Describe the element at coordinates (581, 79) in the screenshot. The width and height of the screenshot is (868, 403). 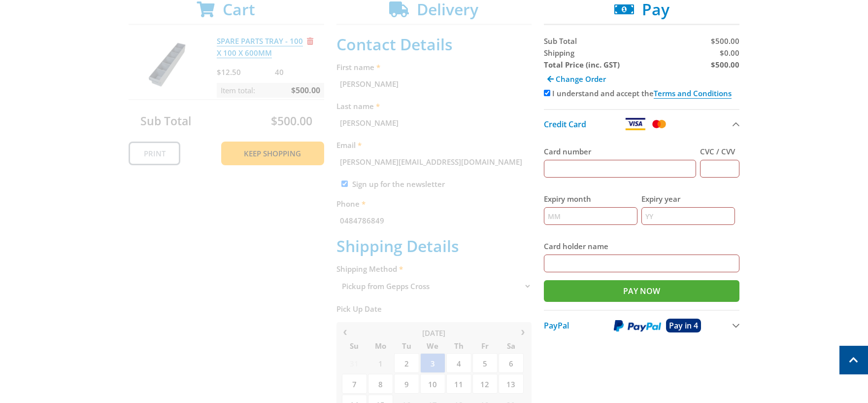
I see `span: Change Order` at that location.